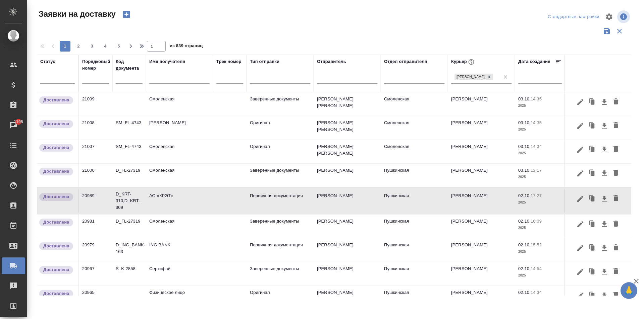  What do you see at coordinates (473, 77) in the screenshot?
I see `div: Иванова Евгения` at bounding box center [473, 77].